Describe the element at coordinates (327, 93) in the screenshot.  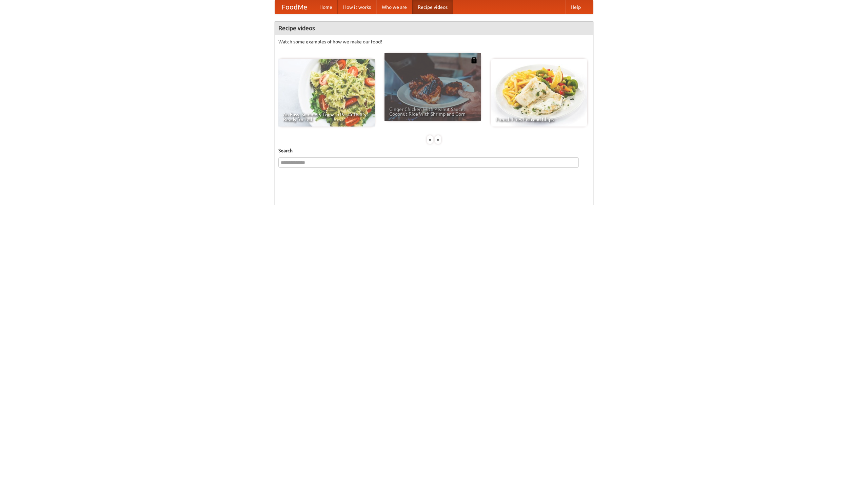
I see `a: An Easy, Summery Tomato Pasta That's Ready for Fall` at that location.